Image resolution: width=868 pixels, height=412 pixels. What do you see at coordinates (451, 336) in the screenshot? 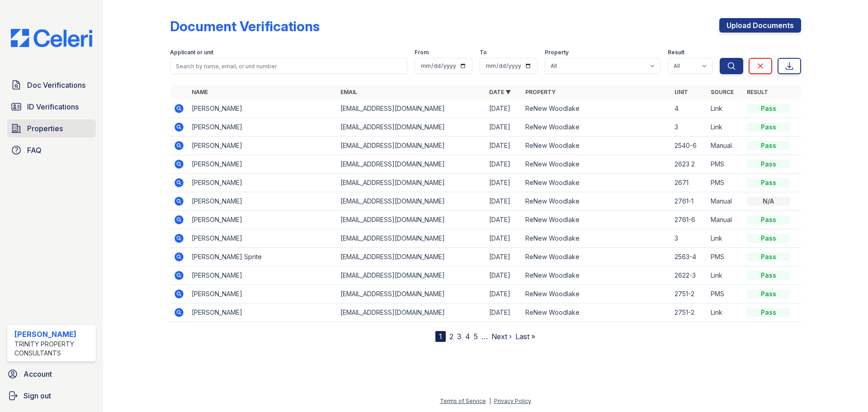
I see `a: 2` at bounding box center [451, 336].